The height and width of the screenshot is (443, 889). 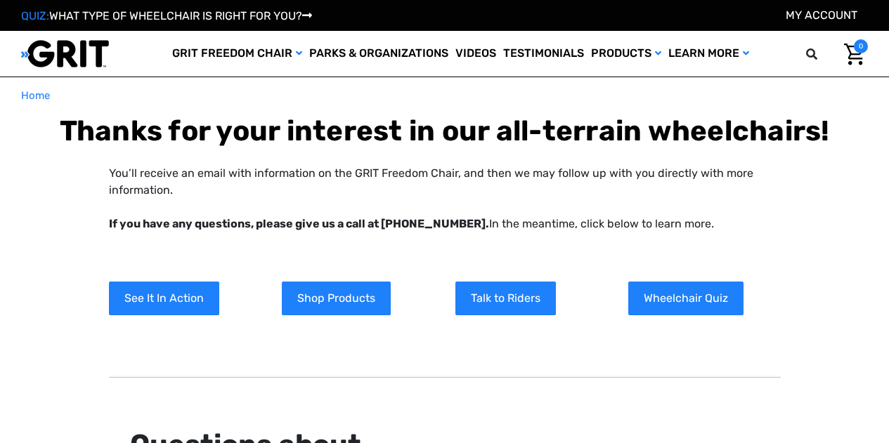 I want to click on a: Testimonials, so click(x=543, y=53).